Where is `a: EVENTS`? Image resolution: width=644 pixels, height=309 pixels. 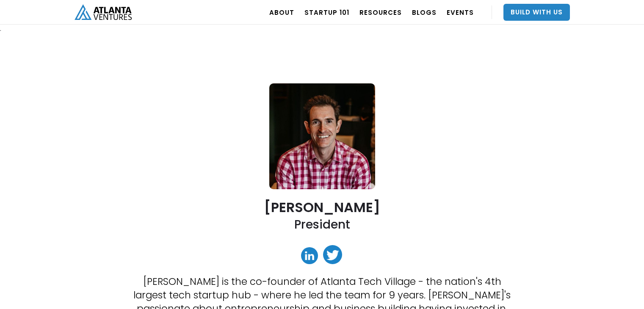
a: EVENTS is located at coordinates (460, 12).